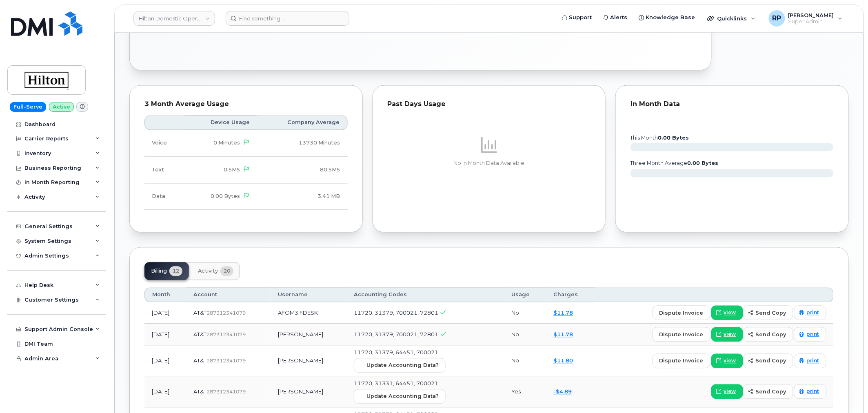  What do you see at coordinates (303, 170) in the screenshot?
I see `td: 80 SMS` at bounding box center [303, 170].